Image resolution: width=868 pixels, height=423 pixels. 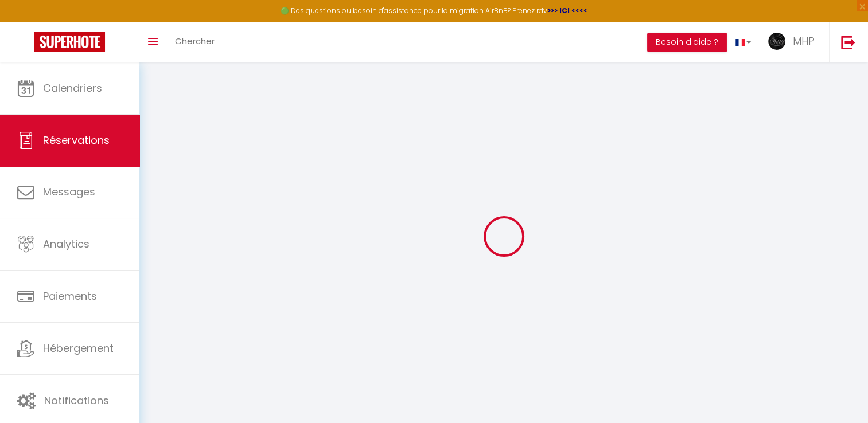 I want to click on a: ... MHP, so click(x=794, y=42).